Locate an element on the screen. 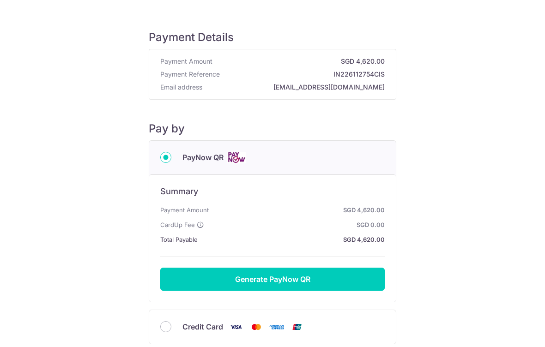 This screenshot has width=545, height=347. span: Email address is located at coordinates (181, 87).